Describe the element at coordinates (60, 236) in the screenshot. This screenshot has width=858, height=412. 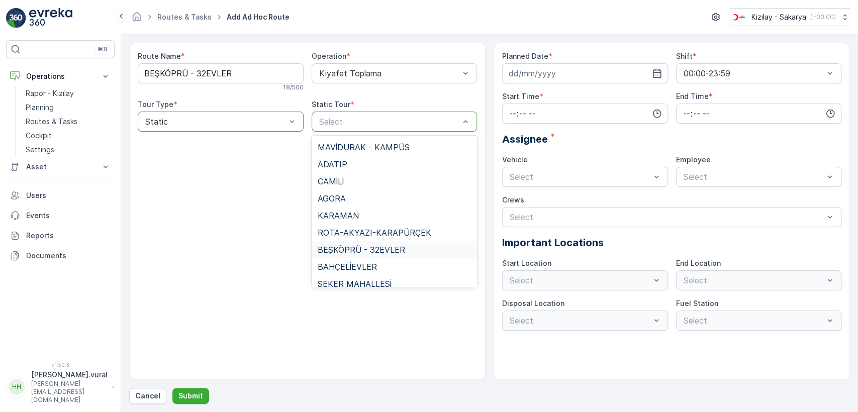
I see `a: Reports` at that location.